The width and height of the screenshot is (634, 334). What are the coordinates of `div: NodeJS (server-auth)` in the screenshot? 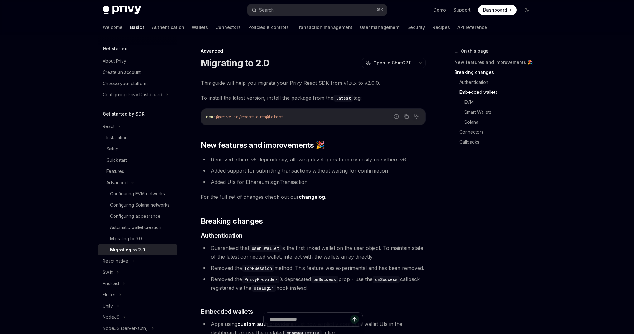 It's located at (125, 329).